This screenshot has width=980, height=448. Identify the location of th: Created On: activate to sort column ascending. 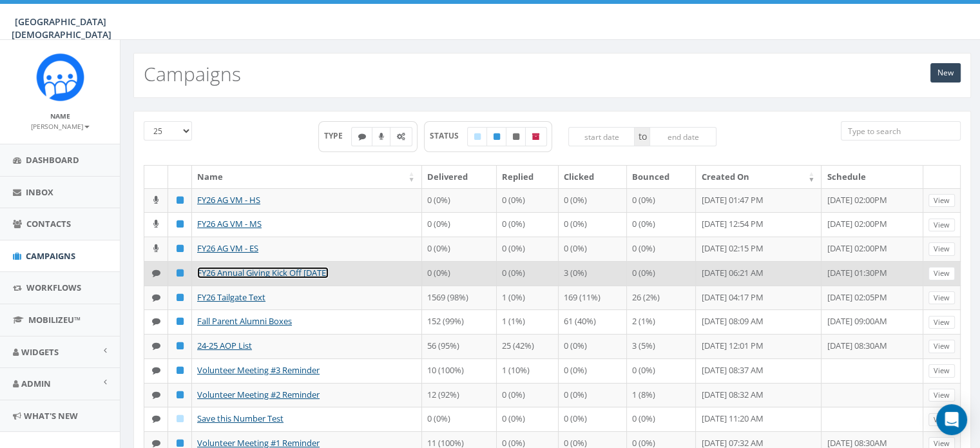
(758, 177).